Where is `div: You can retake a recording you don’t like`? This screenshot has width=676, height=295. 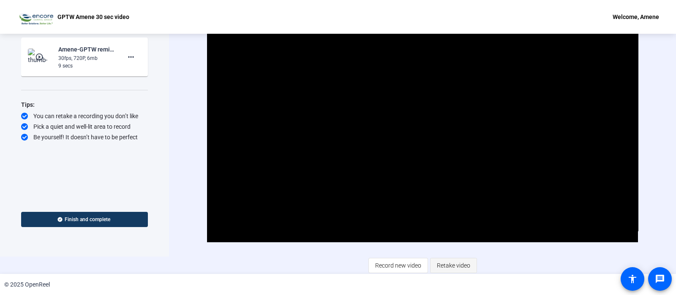 div: You can retake a recording you don’t like is located at coordinates (84, 116).